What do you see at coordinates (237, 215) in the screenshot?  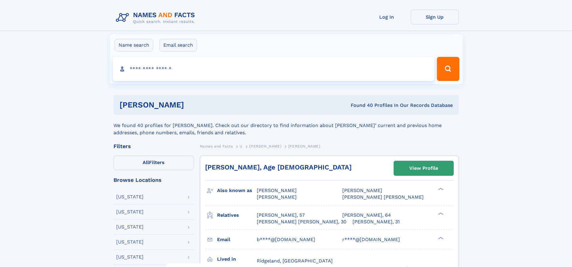 I see `h3: Relatives` at bounding box center [237, 215].